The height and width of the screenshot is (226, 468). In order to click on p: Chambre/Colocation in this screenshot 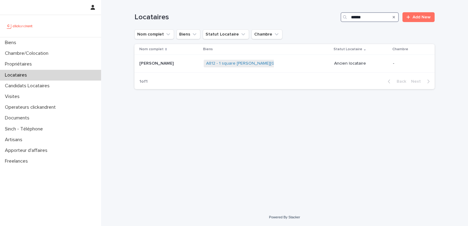, I will do `click(28, 53)`.